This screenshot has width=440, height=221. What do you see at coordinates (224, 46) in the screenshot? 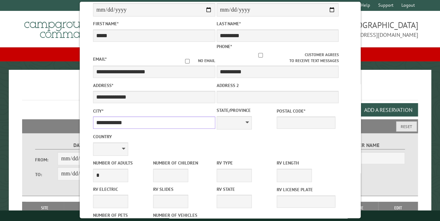
I see `label: Phone` at bounding box center [224, 46].